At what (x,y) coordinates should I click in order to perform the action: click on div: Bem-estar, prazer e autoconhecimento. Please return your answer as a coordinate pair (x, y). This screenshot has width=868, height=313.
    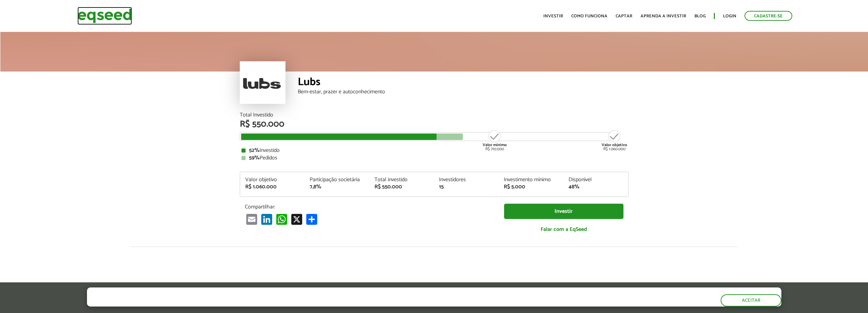
    Looking at the image, I should click on (464, 92).